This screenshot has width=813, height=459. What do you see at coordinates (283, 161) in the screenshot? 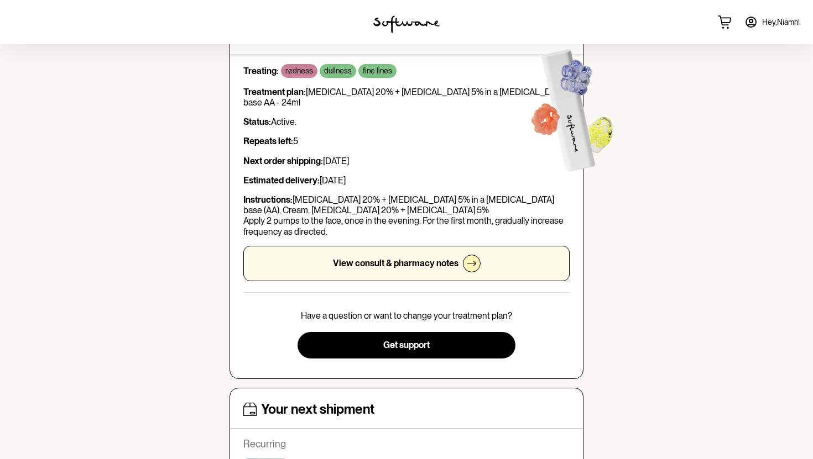
I see `strong: Next order shipping:` at bounding box center [283, 161].